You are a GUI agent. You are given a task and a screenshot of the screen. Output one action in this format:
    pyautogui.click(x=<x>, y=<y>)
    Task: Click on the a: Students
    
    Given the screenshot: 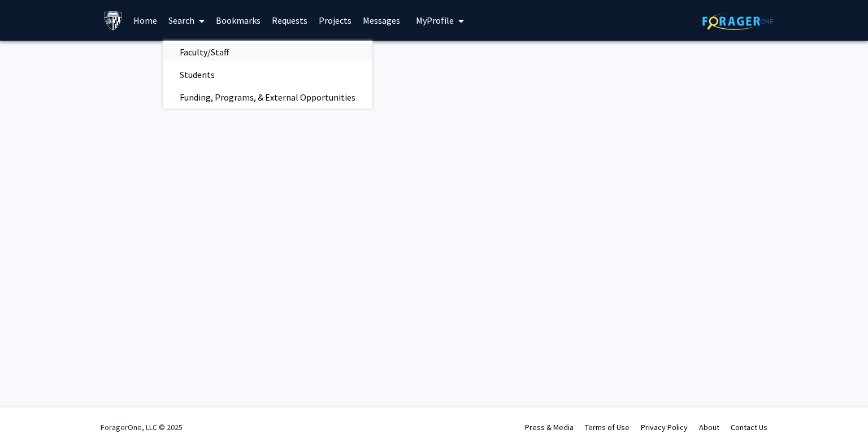 What is the action you would take?
    pyautogui.click(x=268, y=74)
    